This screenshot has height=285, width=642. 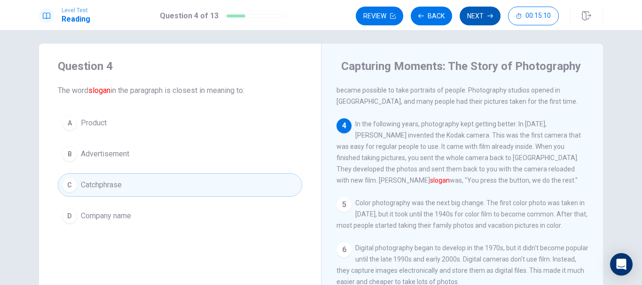 I want to click on button: AProduct, so click(x=180, y=123).